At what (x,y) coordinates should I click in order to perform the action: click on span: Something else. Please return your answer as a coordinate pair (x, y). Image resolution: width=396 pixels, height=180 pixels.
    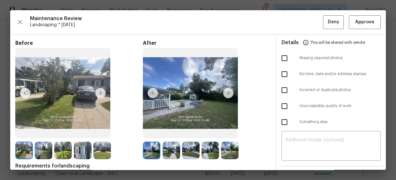
    Looking at the image, I should click on (340, 122).